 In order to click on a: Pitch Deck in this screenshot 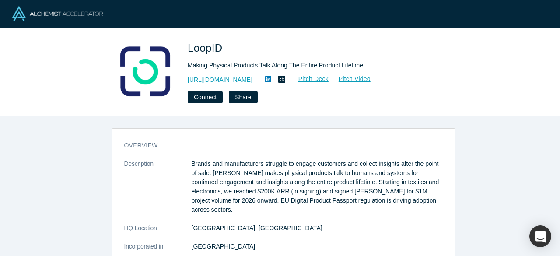, I will do `click(309, 79)`.